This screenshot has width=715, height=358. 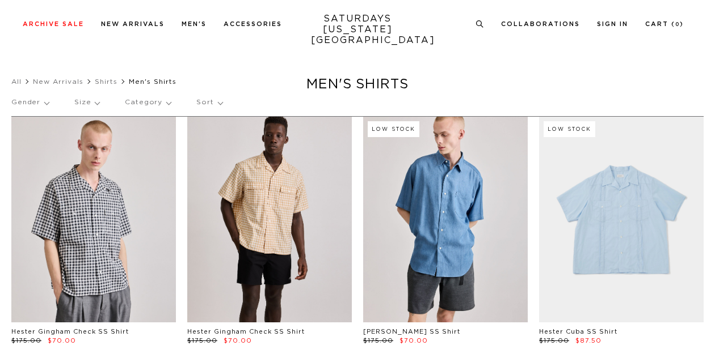 What do you see at coordinates (209, 103) in the screenshot?
I see `p: Sort` at bounding box center [209, 103].